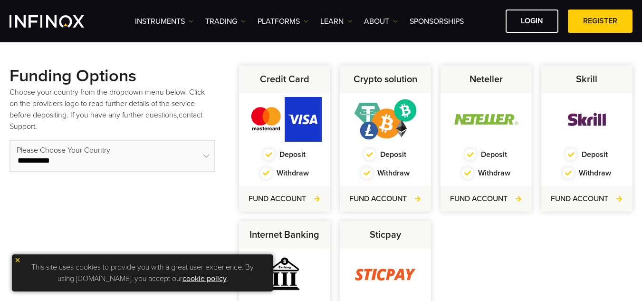  Describe the element at coordinates (532, 21) in the screenshot. I see `a: LOGIN` at that location.